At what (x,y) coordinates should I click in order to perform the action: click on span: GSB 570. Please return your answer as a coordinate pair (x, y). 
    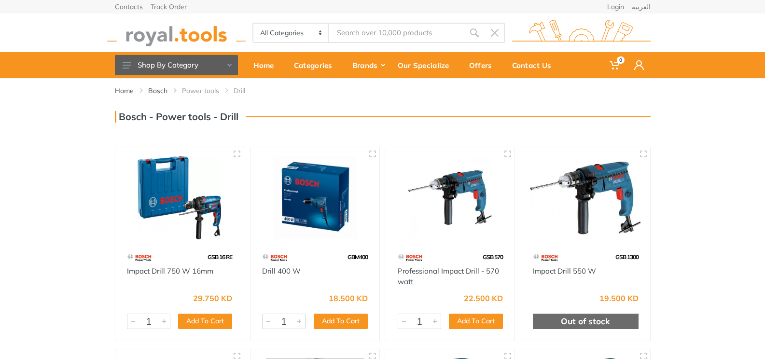
    Looking at the image, I should click on (493, 257).